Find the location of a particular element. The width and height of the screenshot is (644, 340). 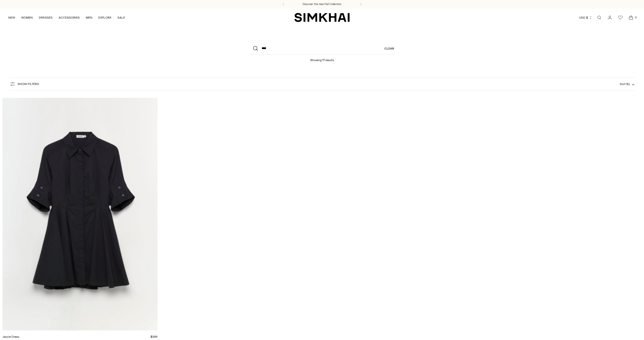

a: Clear is located at coordinates (389, 49).